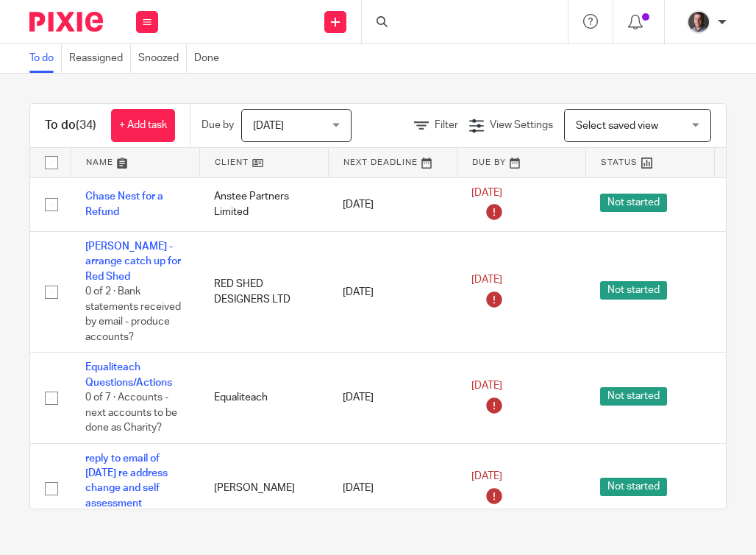 The height and width of the screenshot is (555, 756). I want to click on td: Anstee Partners Limited, so click(263, 204).